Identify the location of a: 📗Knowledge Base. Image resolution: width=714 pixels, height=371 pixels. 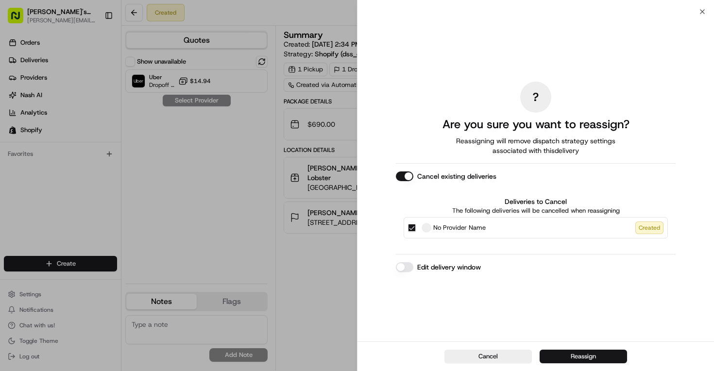
(42, 196).